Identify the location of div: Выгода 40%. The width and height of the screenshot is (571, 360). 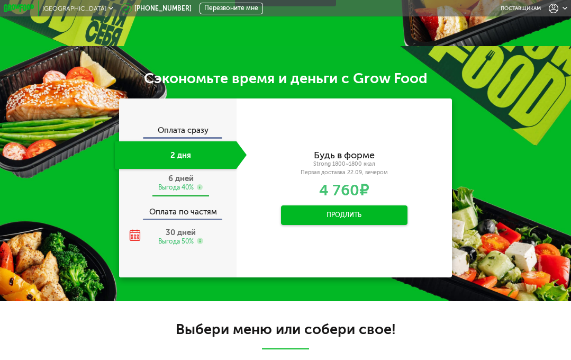
(176, 187).